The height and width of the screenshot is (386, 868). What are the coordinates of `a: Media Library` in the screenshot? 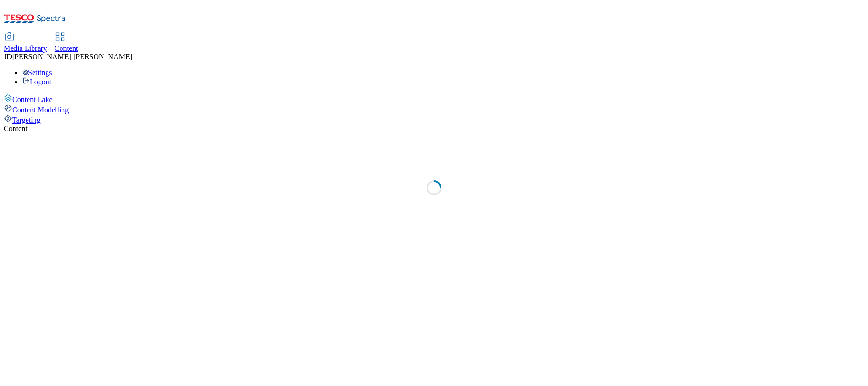 It's located at (25, 43).